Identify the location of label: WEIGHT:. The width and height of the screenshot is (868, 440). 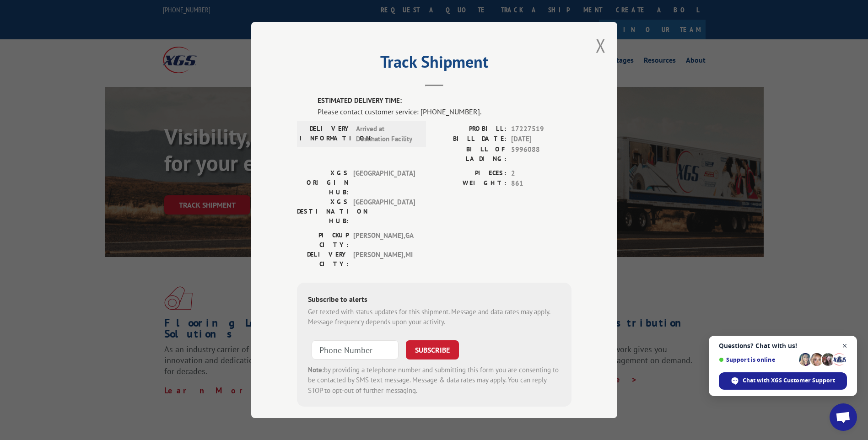
(470, 184).